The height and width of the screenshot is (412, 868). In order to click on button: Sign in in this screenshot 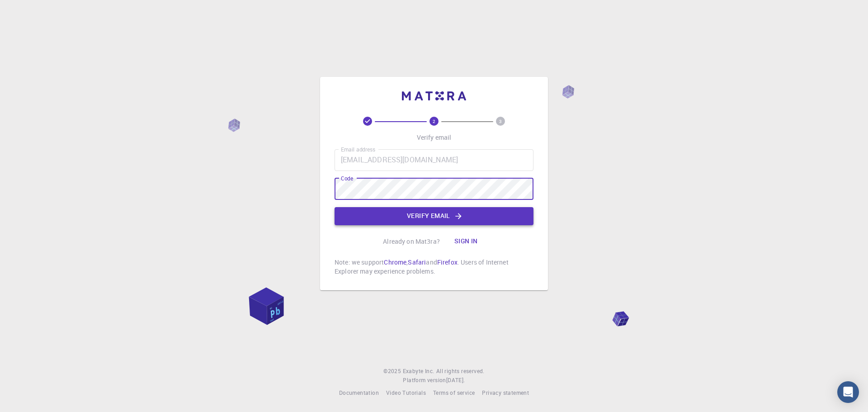, I will do `click(466, 241)`.